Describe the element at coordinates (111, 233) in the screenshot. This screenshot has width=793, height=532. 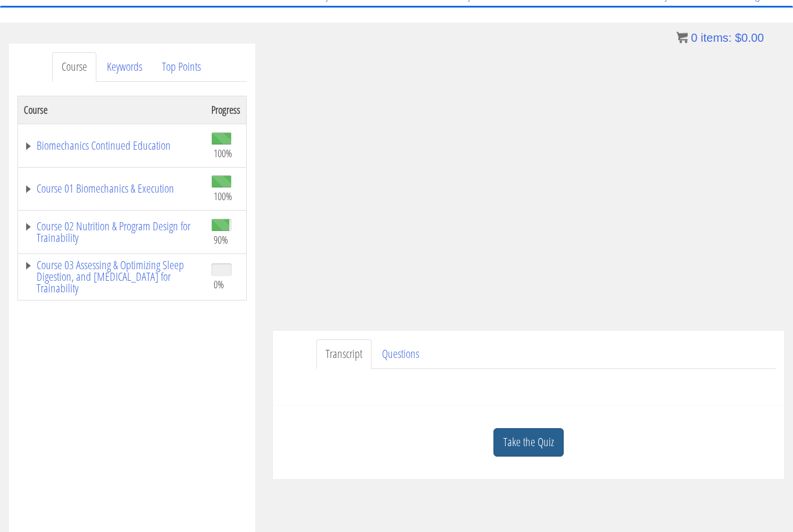
I see `a: Course 02 Nutrition & Program Design for Trainability` at that location.